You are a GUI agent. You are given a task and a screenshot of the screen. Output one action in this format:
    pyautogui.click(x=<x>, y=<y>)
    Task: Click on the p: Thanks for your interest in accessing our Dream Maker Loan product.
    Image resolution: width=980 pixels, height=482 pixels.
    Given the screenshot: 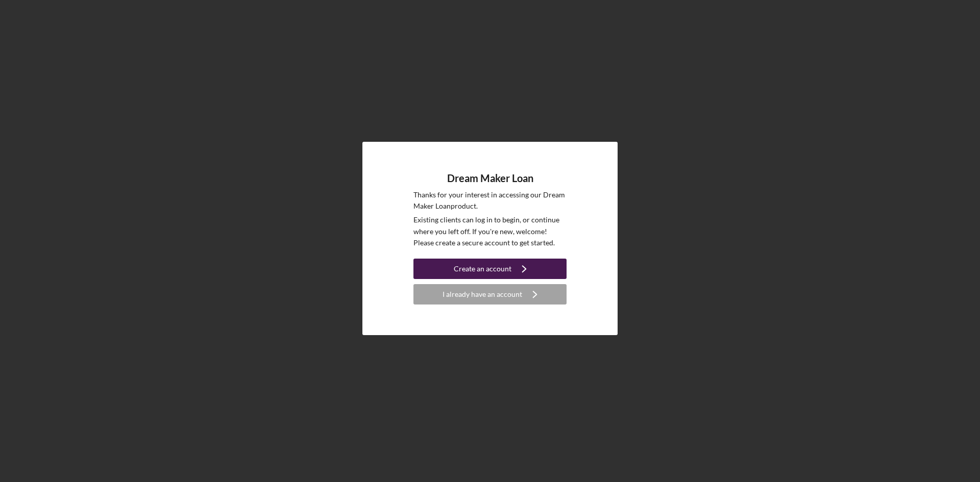 What is the action you would take?
    pyautogui.click(x=490, y=200)
    